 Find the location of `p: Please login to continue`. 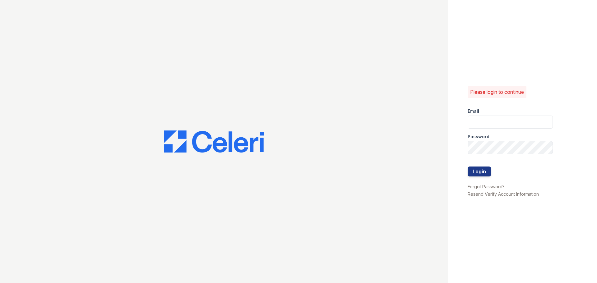

p: Please login to continue is located at coordinates (497, 92).